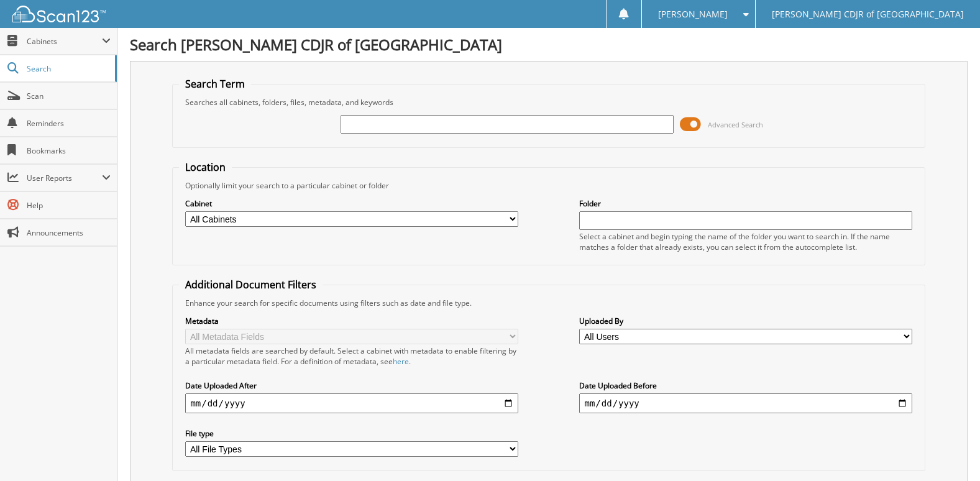 Image resolution: width=980 pixels, height=481 pixels. What do you see at coordinates (69, 150) in the screenshot?
I see `span: Bookmarks` at bounding box center [69, 150].